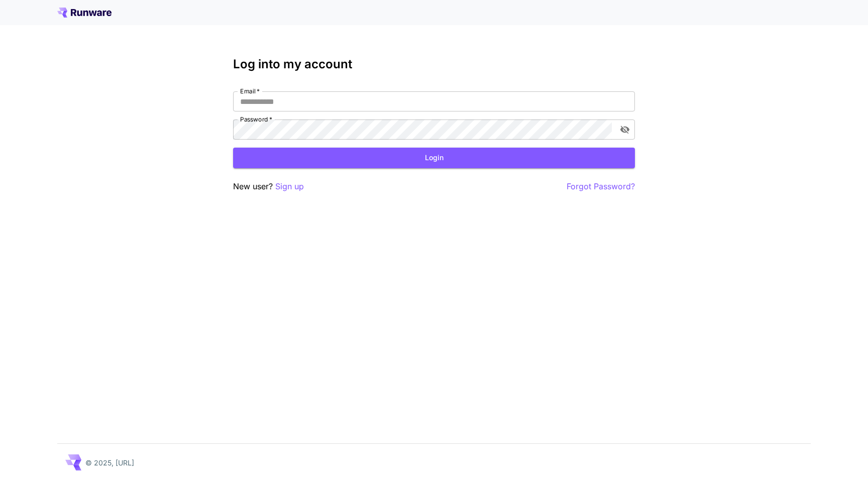 The image size is (868, 481). I want to click on label: Email, so click(249, 91).